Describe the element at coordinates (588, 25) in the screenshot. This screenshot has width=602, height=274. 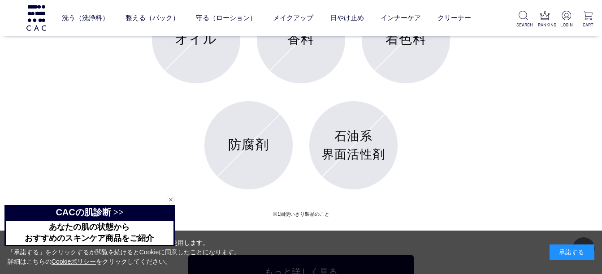
I see `p: CART` at that location.